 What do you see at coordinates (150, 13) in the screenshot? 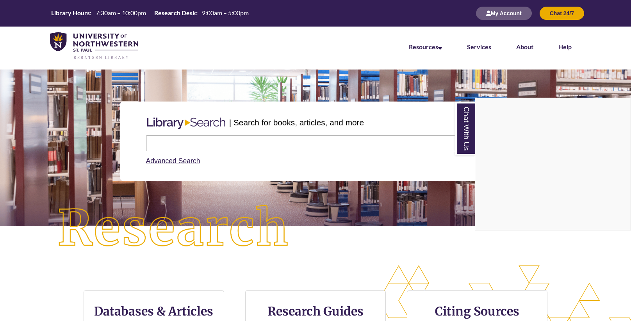
I see `table: Hours Today` at bounding box center [150, 13].